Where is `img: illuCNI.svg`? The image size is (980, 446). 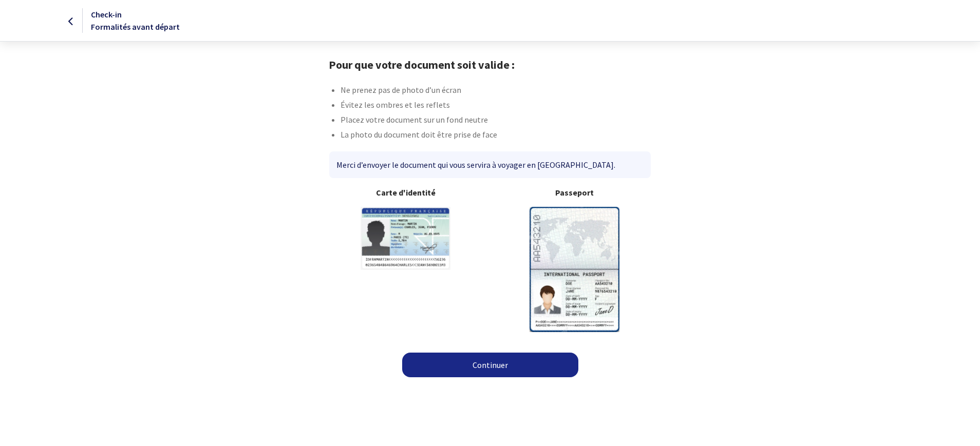 img: illuCNI.svg is located at coordinates (406, 238).